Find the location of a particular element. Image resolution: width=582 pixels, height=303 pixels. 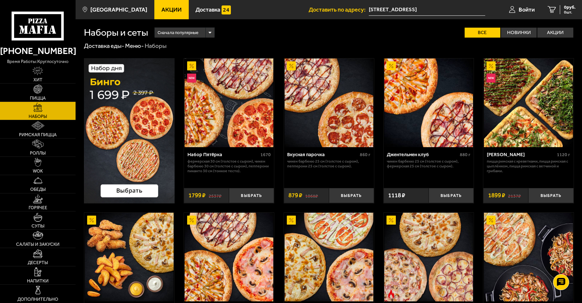

div: Вкусная парочка is located at coordinates (323, 155).